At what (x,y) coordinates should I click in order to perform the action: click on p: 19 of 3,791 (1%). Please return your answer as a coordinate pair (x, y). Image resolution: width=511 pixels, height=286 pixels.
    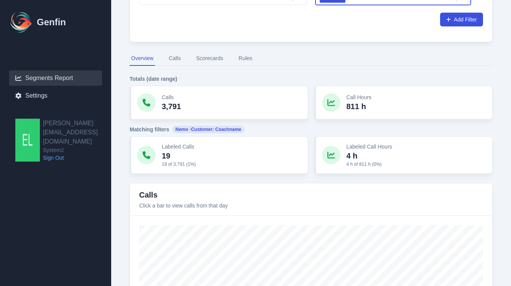
    Looking at the image, I should click on (179, 164).